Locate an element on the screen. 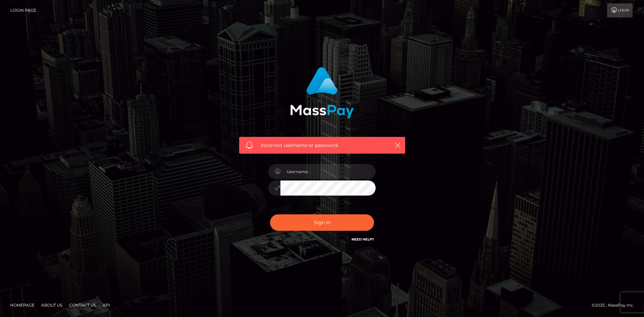 This screenshot has width=644, height=317. a: API is located at coordinates (106, 306).